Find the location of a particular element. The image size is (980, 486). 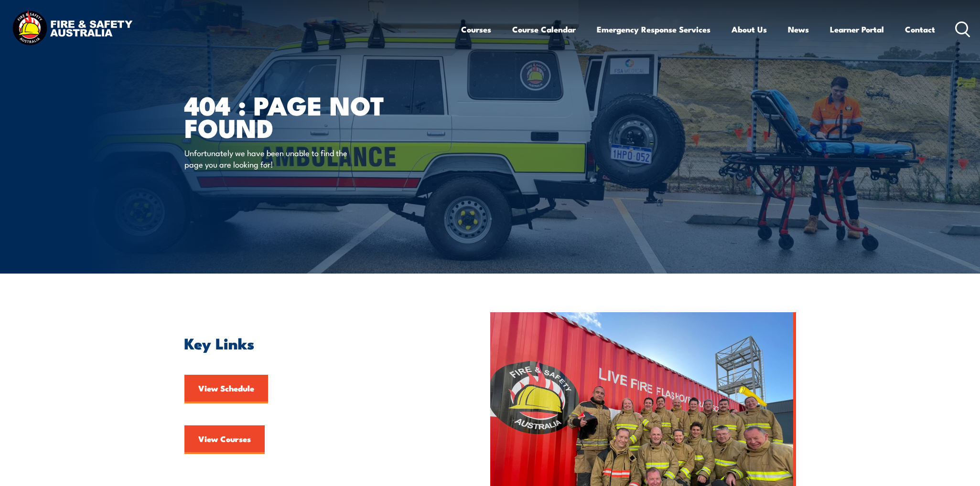

h1: 404 : Page Not Found is located at coordinates (302, 116).